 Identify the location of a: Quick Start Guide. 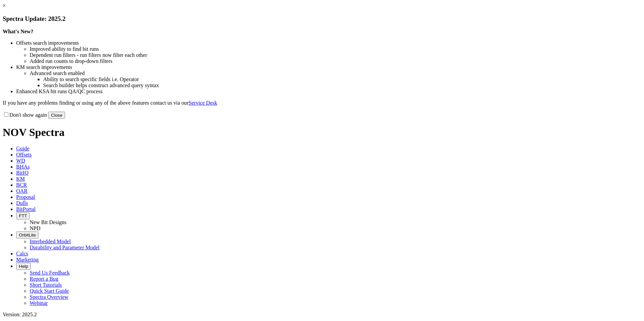
(49, 291).